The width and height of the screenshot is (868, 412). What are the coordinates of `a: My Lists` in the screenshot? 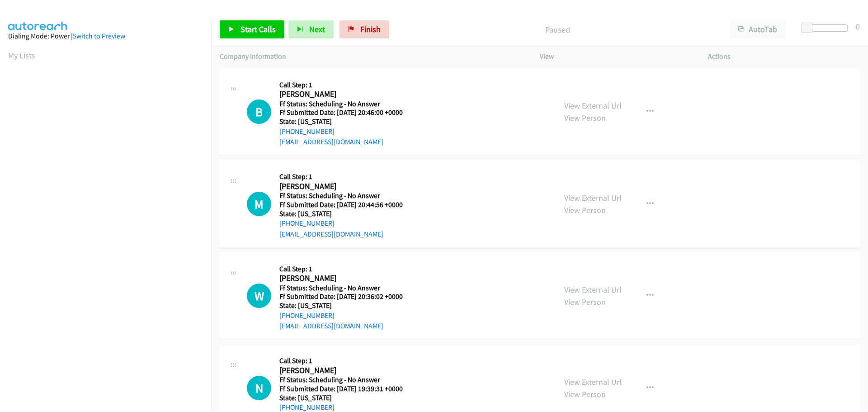 It's located at (21, 56).